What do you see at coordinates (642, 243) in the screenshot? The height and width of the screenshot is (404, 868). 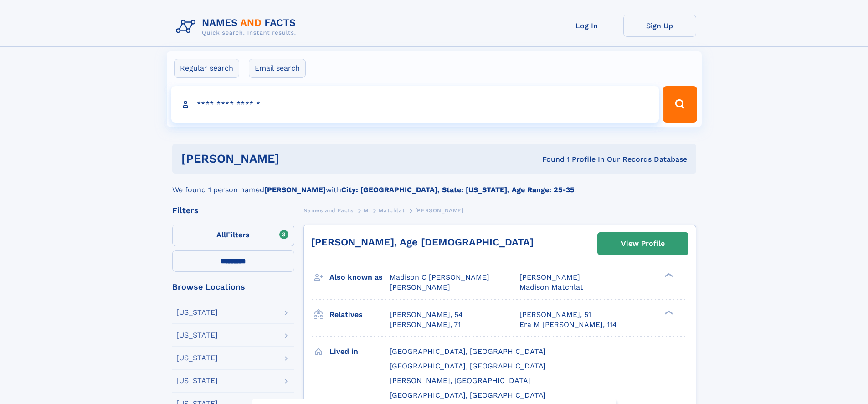 I see `a: View Profile` at bounding box center [642, 243].